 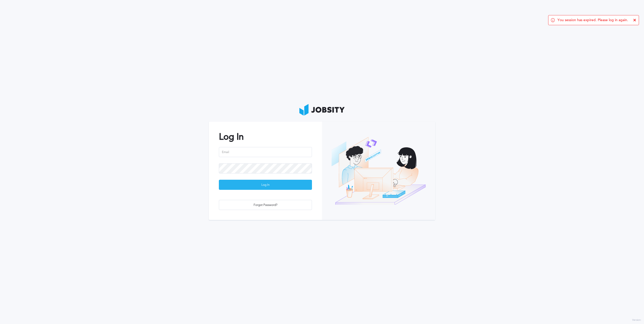 What do you see at coordinates (265, 185) in the screenshot?
I see `div: Log In` at bounding box center [265, 185].